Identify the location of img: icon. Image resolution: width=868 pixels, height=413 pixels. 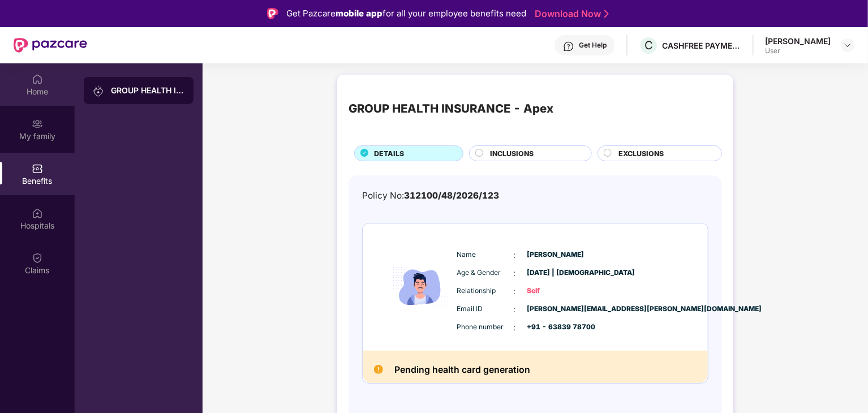
(421, 287).